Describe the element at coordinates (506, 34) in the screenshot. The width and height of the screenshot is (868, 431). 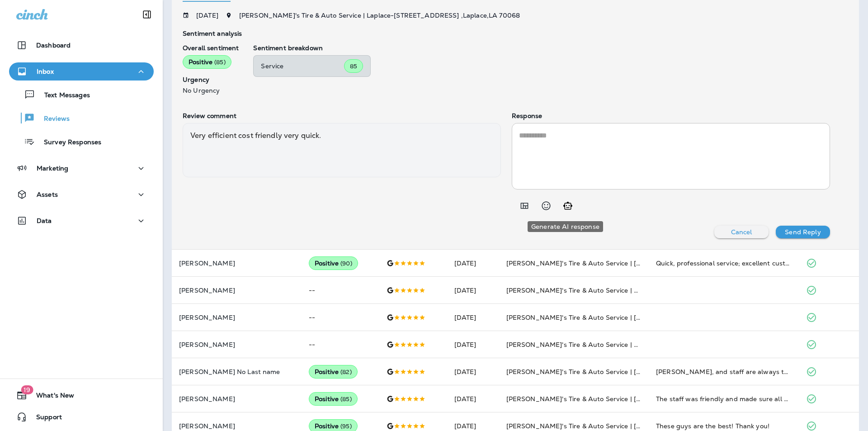
I see `p: Sentiment analysis` at that location.